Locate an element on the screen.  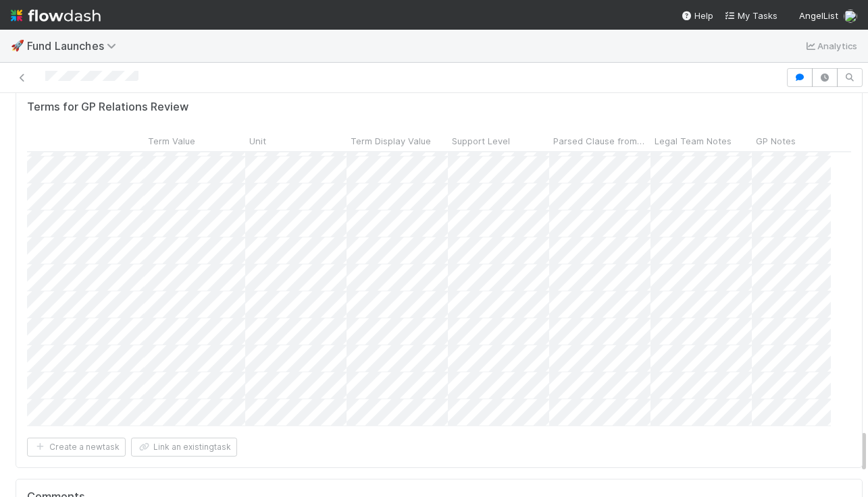
span: Fund Launches is located at coordinates (75, 46).